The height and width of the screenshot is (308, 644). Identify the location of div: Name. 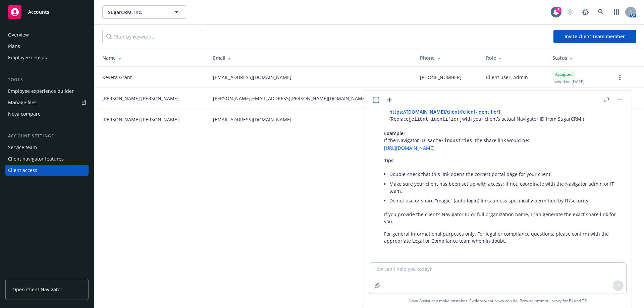
(152, 58).